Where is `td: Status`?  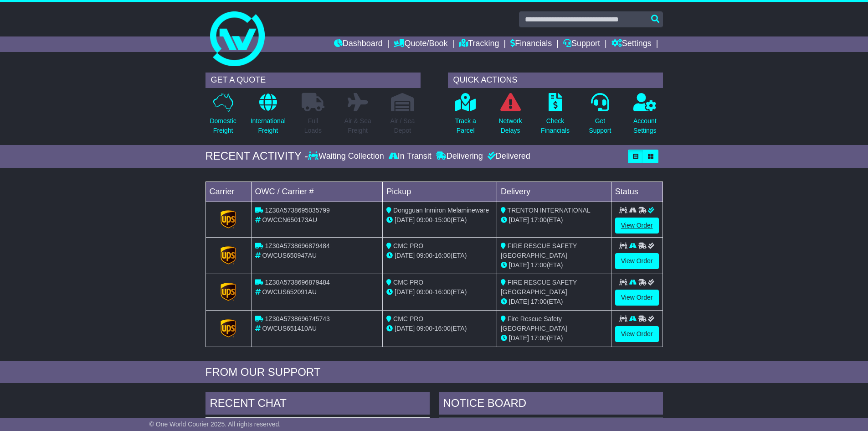 td: Status is located at coordinates (637, 192).